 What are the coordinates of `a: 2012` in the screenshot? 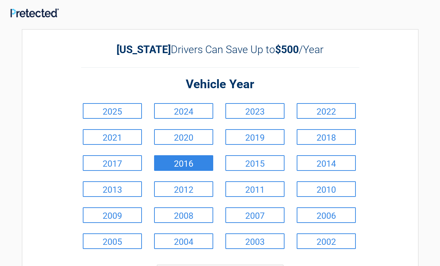 It's located at (184, 189).